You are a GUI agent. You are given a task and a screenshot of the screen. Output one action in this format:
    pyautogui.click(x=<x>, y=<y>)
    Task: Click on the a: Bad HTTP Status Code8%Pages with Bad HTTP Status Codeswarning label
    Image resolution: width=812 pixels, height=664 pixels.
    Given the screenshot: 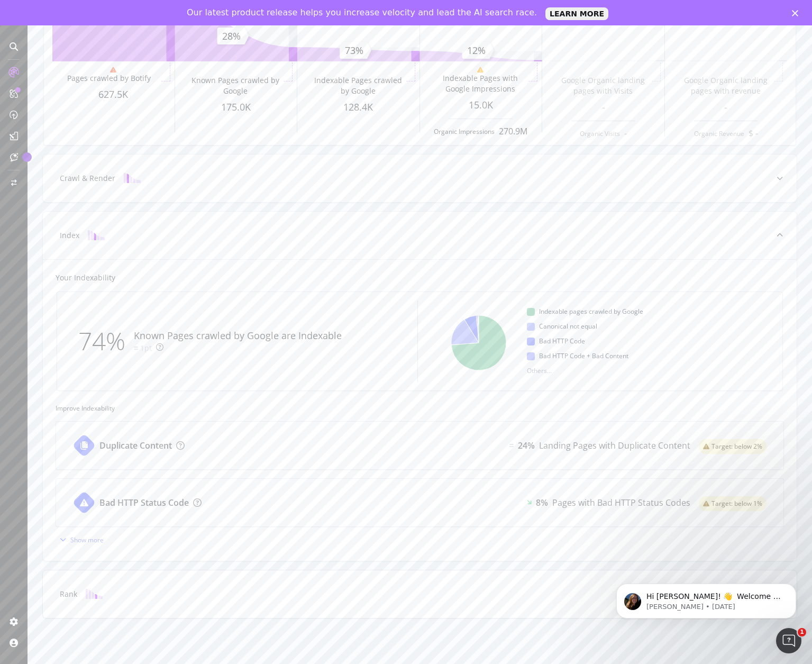 What is the action you would take?
    pyautogui.click(x=419, y=503)
    